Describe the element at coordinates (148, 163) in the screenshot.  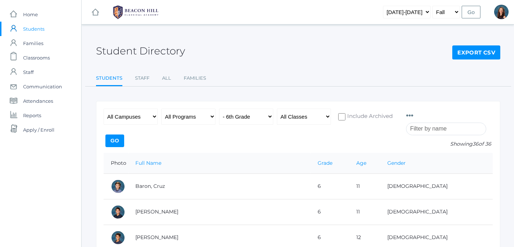
I see `a: Full Name` at that location.